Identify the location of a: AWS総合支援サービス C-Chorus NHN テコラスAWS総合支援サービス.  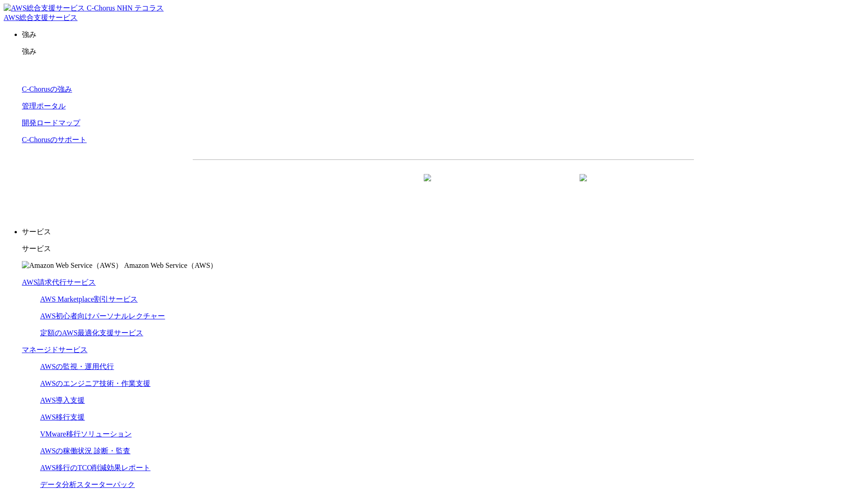
(84, 12).